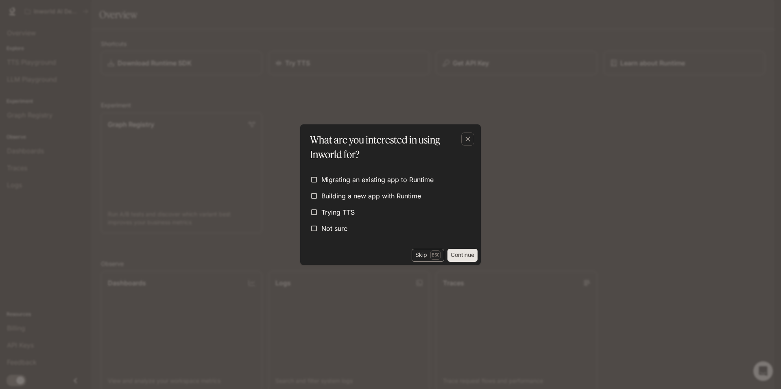 The width and height of the screenshot is (781, 389). What do you see at coordinates (462, 255) in the screenshot?
I see `button: Continue` at bounding box center [462, 255].